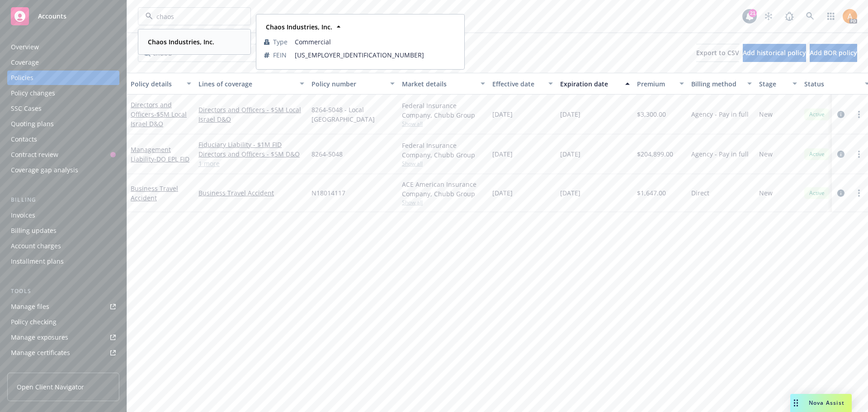 This screenshot has height=412, width=868. Describe the element at coordinates (63, 368) in the screenshot. I see `a: Manage BORs` at that location.